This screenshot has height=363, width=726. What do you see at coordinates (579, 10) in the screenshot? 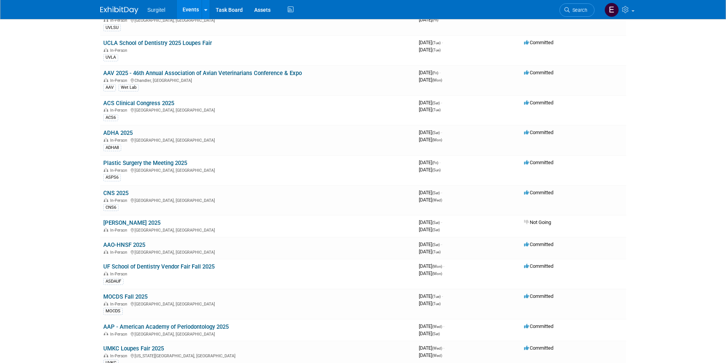
I see `span: Search` at bounding box center [579, 10].